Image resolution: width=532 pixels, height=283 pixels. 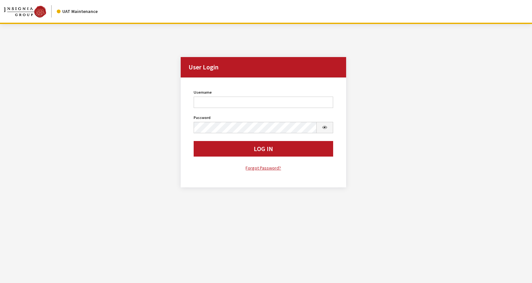 What do you see at coordinates (30, 11) in the screenshot?
I see `a: Insignia Group logo` at bounding box center [30, 11].